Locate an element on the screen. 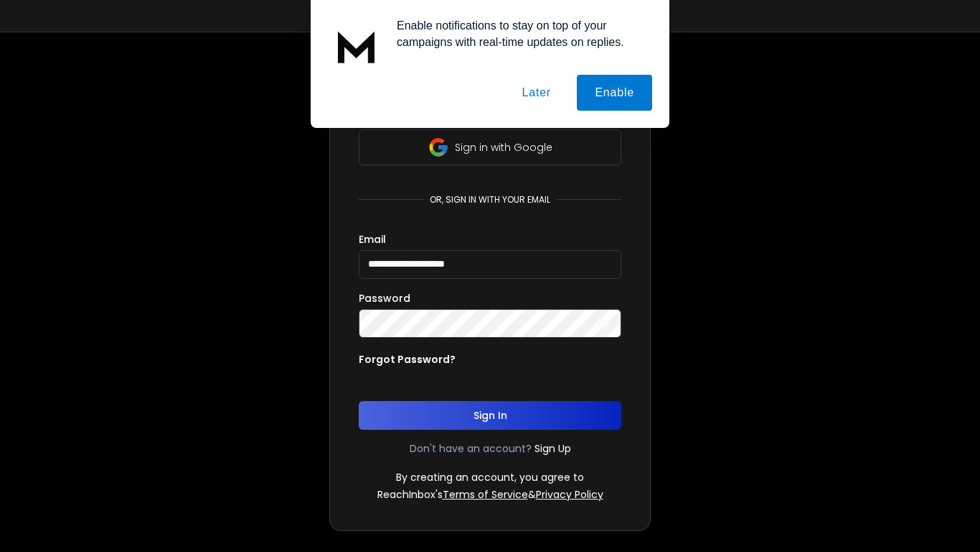 The width and height of the screenshot is (980, 552). a: Terms of Service is located at coordinates (485, 494).